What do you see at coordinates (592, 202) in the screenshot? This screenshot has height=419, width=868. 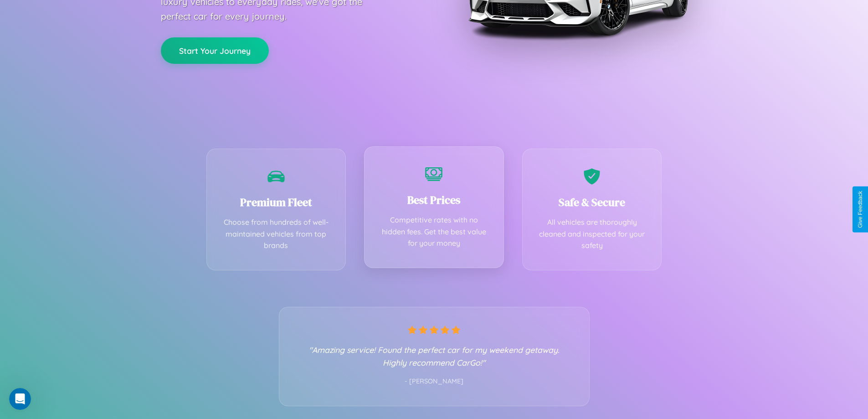 I see `h3: Safe & Secure` at bounding box center [592, 202].